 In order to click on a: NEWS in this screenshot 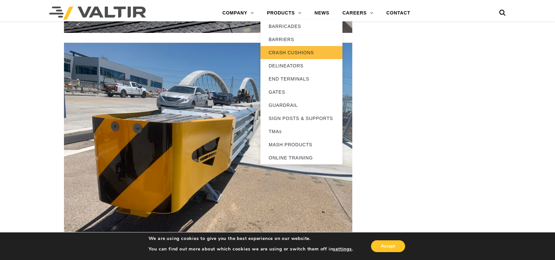, I will do `click(322, 13)`.